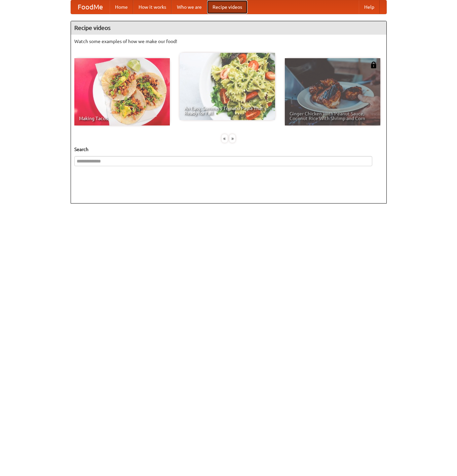 The width and height of the screenshot is (457, 476). What do you see at coordinates (123, 92) in the screenshot?
I see `a: Making Tacos` at bounding box center [123, 92].